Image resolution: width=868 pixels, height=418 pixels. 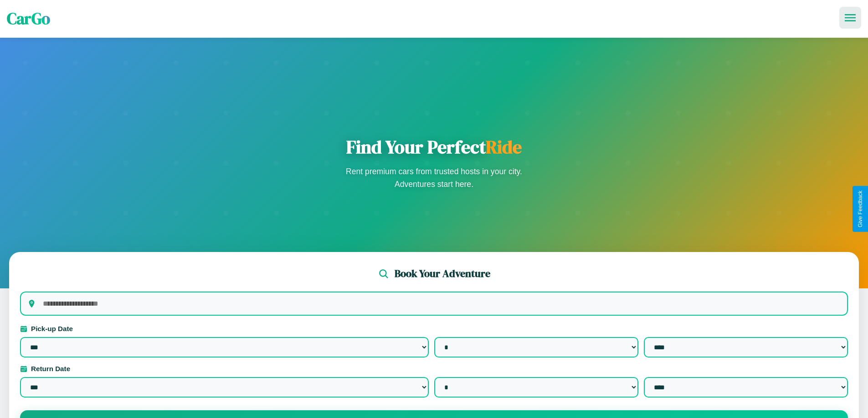 I want to click on p: Rent premium cars from trusted hosts in your city. Adventures start here., so click(x=434, y=178).